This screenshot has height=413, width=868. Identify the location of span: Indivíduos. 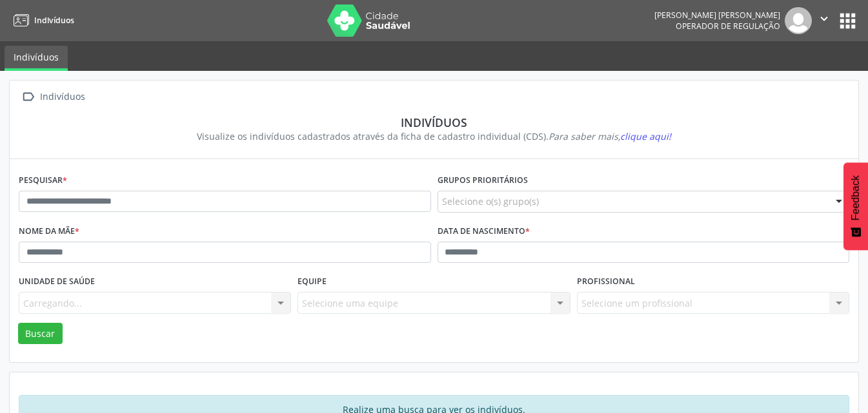
(54, 20).